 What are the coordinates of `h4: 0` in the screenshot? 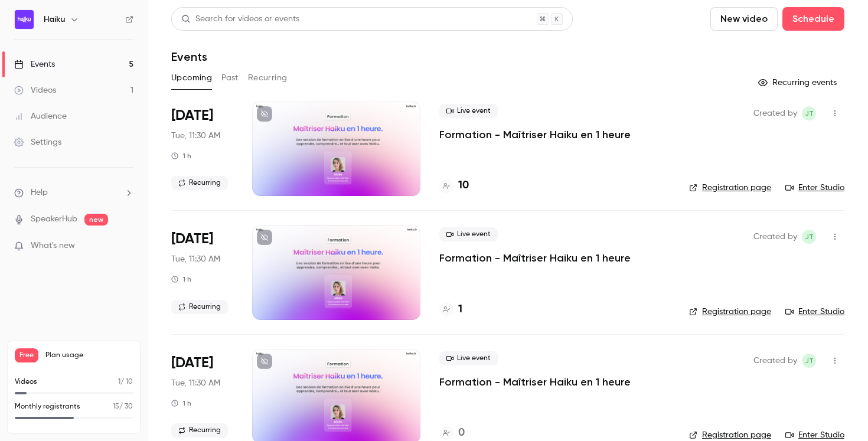 It's located at (461, 433).